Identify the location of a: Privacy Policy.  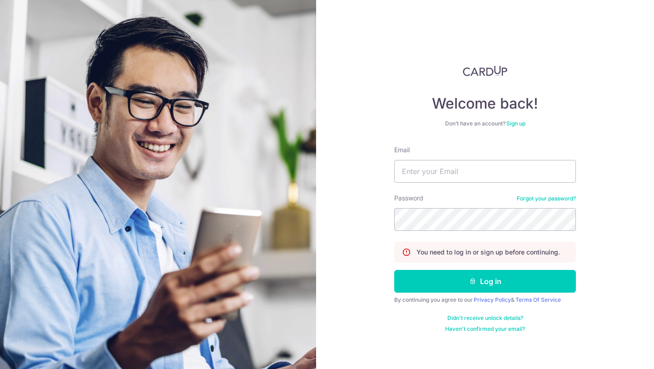
(492, 299).